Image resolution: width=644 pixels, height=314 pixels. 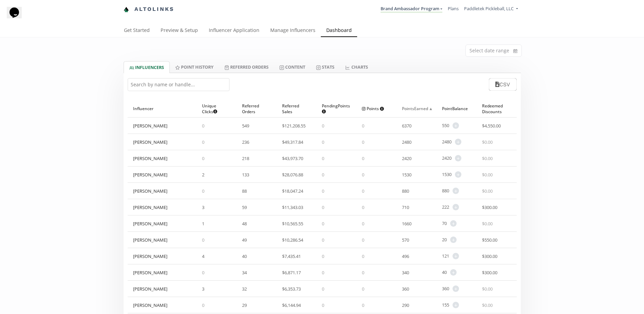 What do you see at coordinates (446, 207) in the screenshot?
I see `span: 222` at bounding box center [446, 207].